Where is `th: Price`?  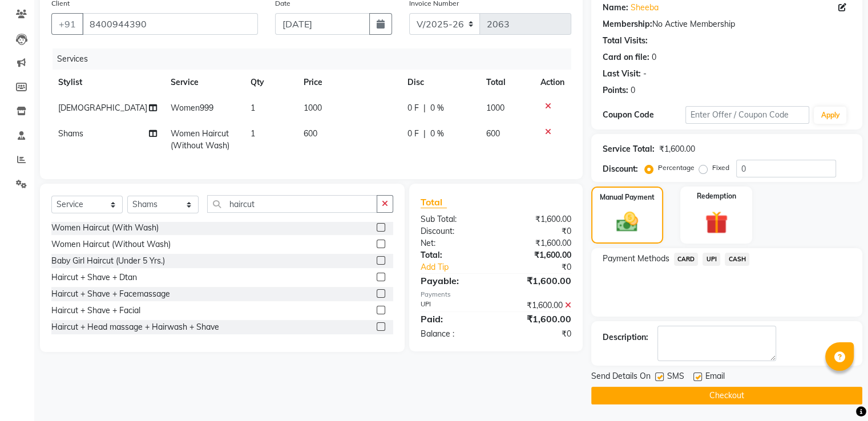 th: Price is located at coordinates (348, 82).